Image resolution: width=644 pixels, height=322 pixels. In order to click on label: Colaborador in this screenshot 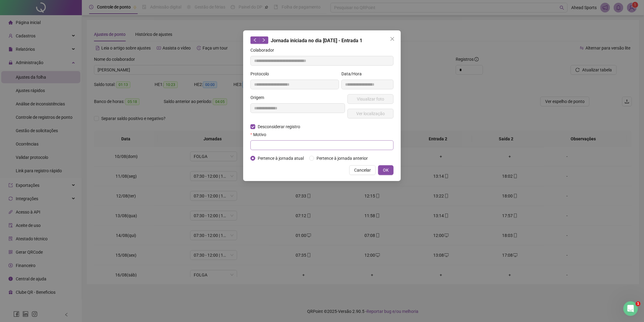, I will do `click(264, 50)`.